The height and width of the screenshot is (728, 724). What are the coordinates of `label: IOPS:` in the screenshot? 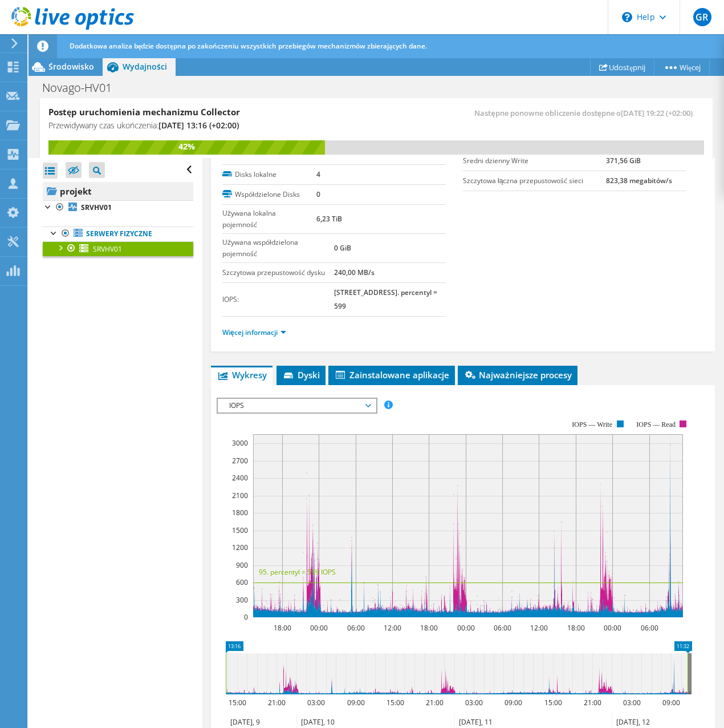 It's located at (278, 300).